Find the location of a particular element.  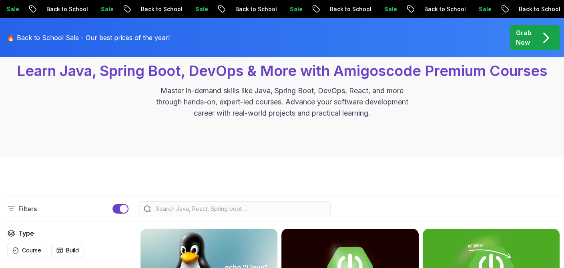

p: Filters is located at coordinates (28, 209).